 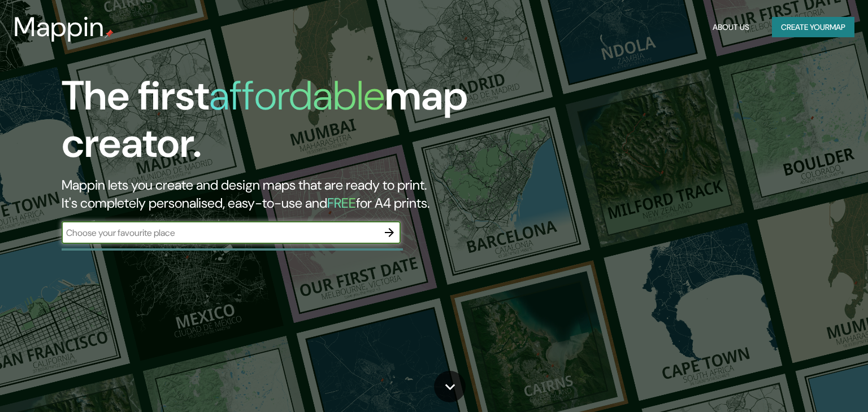 What do you see at coordinates (109, 34) in the screenshot?
I see `img: mappin-pin` at bounding box center [109, 34].